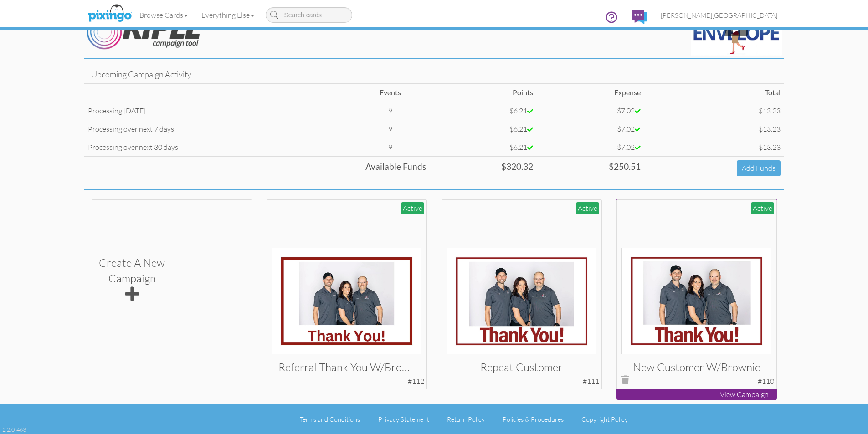  Describe the element at coordinates (483, 93) in the screenshot. I see `td: Points` at that location.